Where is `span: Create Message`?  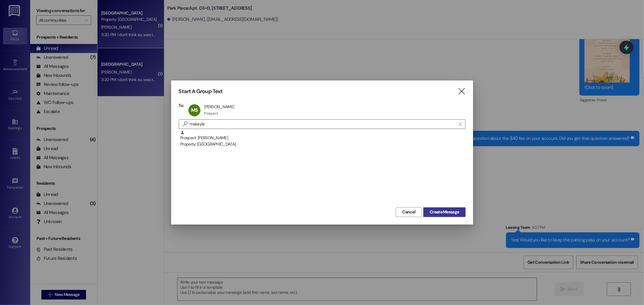
span: Create Message is located at coordinates (444, 212).